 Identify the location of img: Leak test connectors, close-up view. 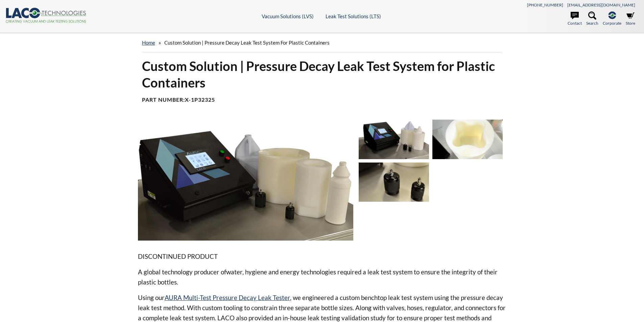
(394, 182).